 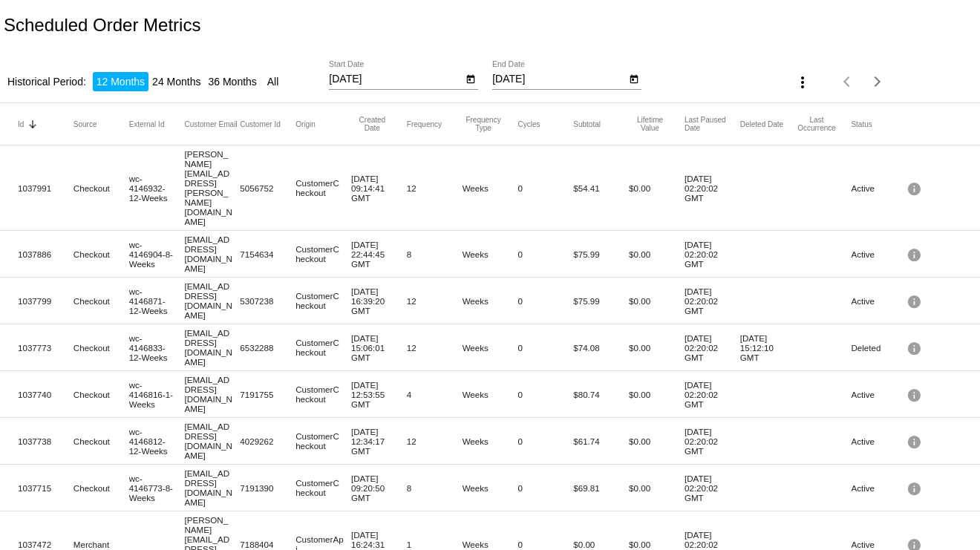 What do you see at coordinates (529, 124) in the screenshot?
I see `button: Change sorting for Cycles` at bounding box center [529, 124].